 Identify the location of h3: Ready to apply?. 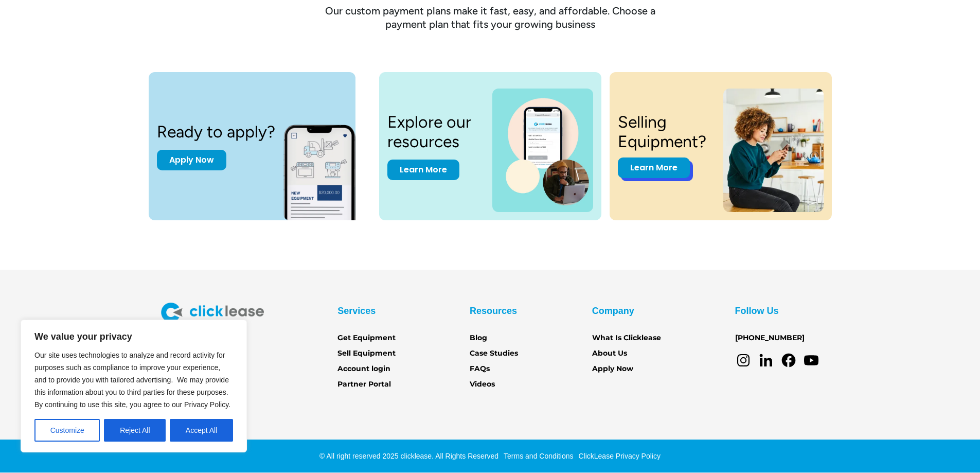
(216, 131).